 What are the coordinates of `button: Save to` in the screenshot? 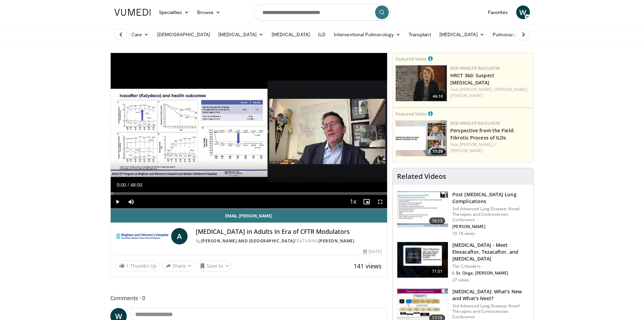 It's located at (214, 266).